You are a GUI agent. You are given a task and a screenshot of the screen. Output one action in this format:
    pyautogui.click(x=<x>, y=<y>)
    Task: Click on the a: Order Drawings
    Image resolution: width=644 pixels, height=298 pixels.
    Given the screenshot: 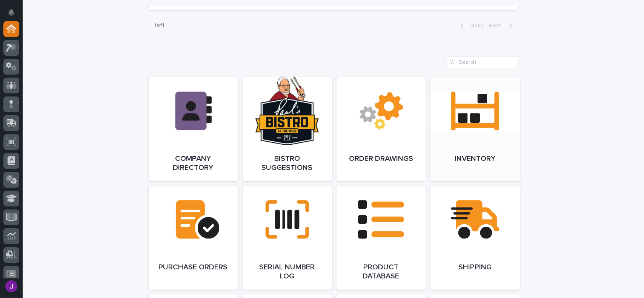 What is the action you would take?
    pyautogui.click(x=381, y=129)
    